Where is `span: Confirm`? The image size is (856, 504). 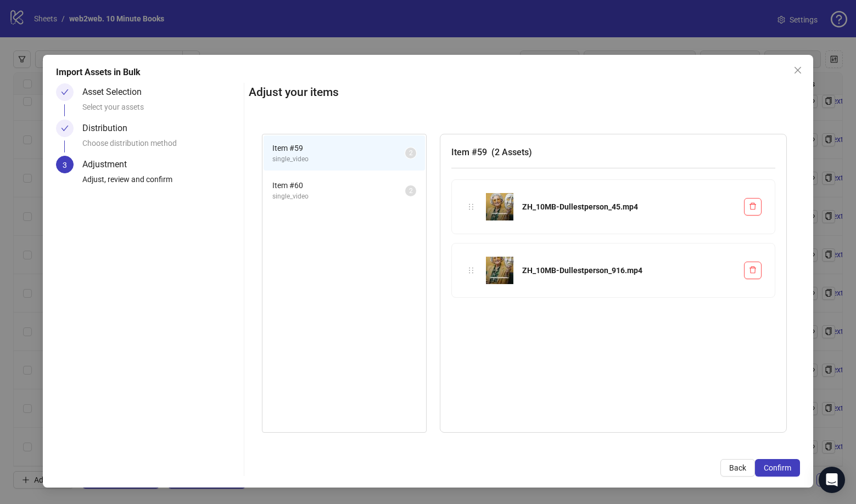 span: Confirm is located at coordinates (778, 468).